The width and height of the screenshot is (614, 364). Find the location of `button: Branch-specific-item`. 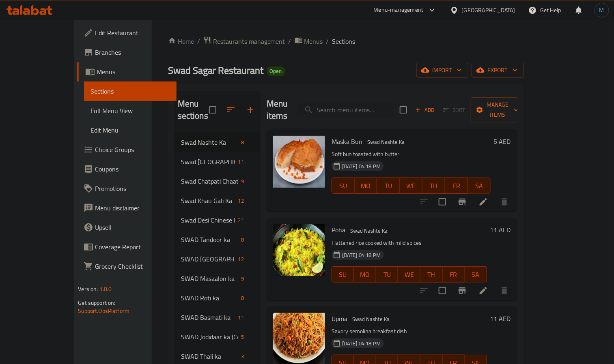

button: Branch-specific-item is located at coordinates (462, 291).